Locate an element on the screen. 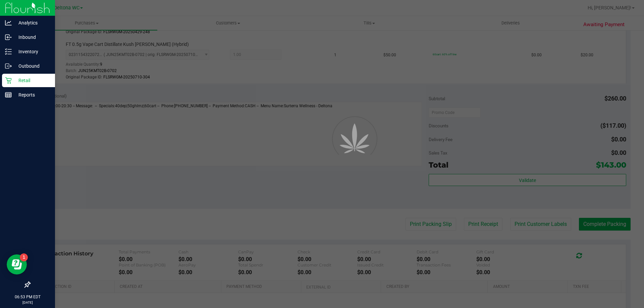  p: Reports is located at coordinates (32, 95).